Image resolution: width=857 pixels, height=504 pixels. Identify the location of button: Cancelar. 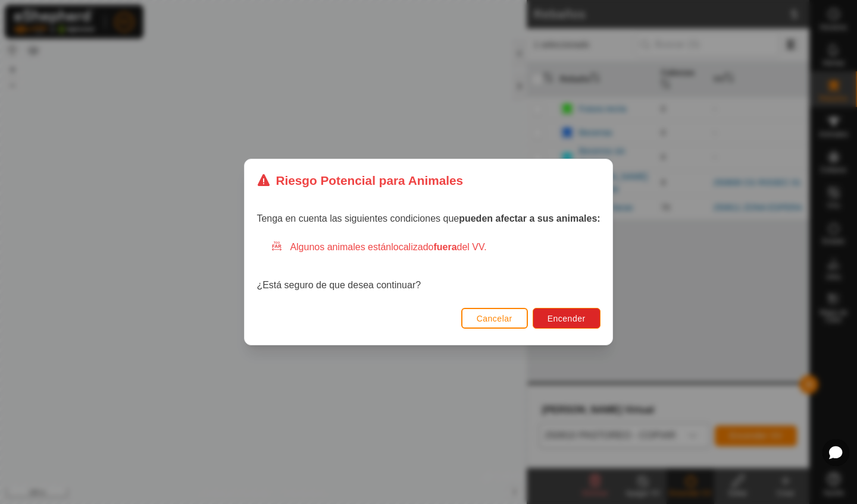
(494, 318).